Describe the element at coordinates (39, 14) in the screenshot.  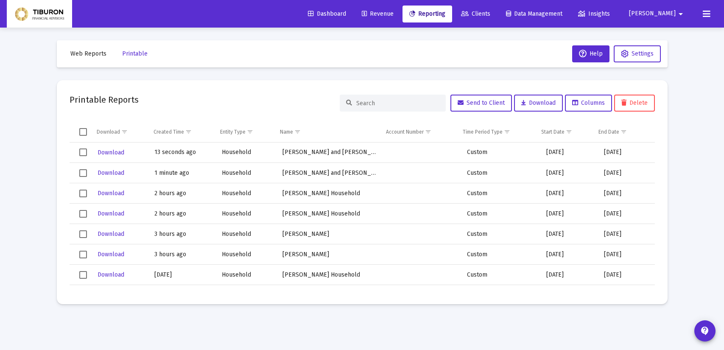
I see `img: Dashboard` at that location.